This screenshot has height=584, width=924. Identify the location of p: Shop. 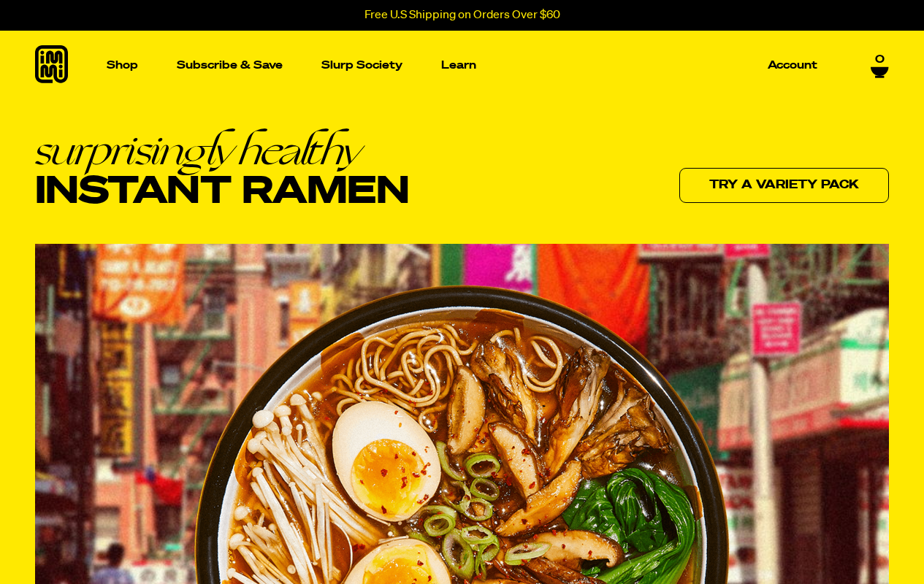
(122, 65).